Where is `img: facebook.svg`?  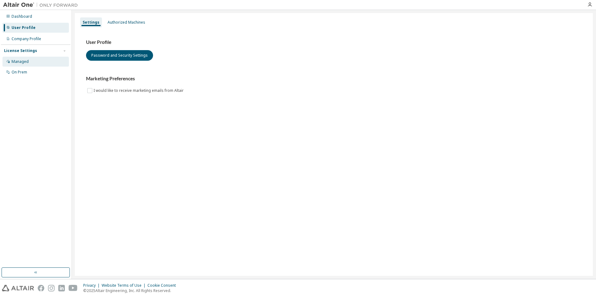 img: facebook.svg is located at coordinates (41, 288).